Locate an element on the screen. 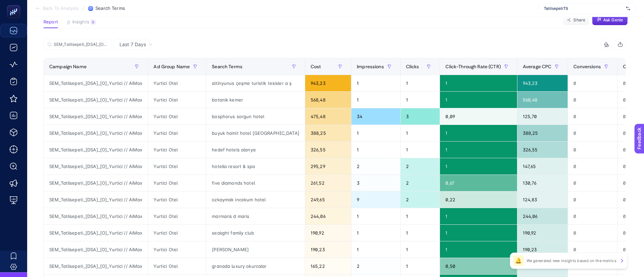 The width and height of the screenshot is (644, 277). div: 125,70 is located at coordinates (542, 116).